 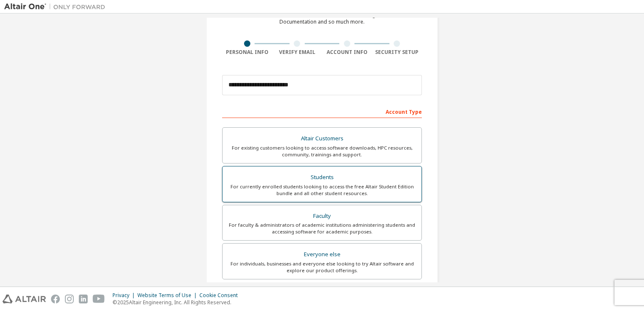 I want to click on div: Personal Info, so click(x=247, y=52).